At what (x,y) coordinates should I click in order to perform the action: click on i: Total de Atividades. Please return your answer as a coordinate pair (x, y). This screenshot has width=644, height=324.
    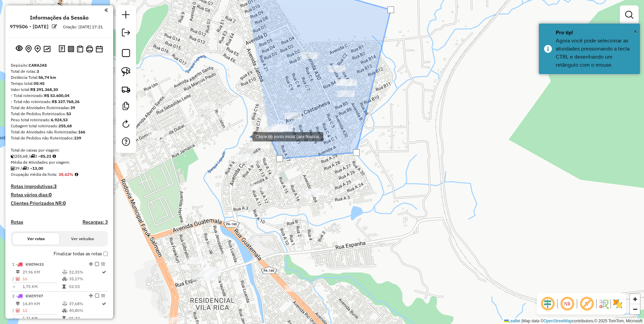
    Looking at the image, I should click on (13, 168).